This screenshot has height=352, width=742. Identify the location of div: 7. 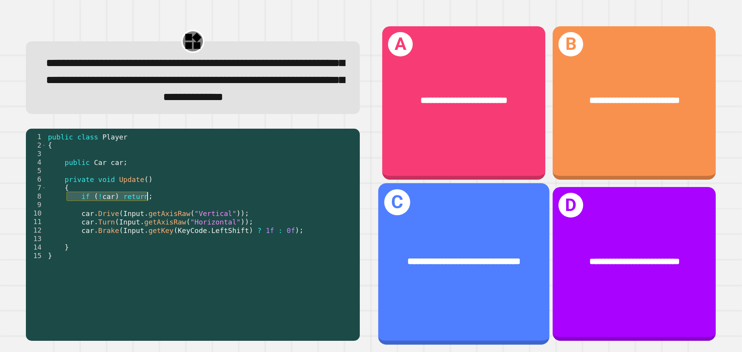
(36, 188).